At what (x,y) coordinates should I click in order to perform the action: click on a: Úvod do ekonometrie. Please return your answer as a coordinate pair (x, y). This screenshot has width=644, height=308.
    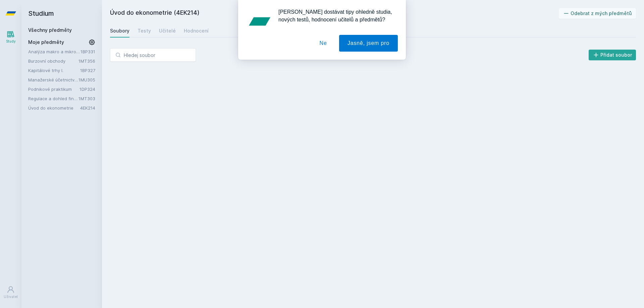
    Looking at the image, I should click on (54, 108).